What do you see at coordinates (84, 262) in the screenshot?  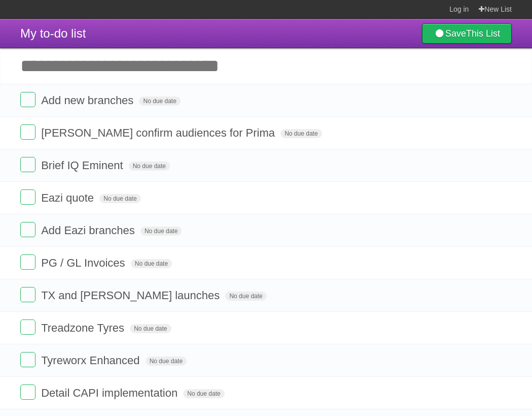 I see `span: PG / GL Invoices` at bounding box center [84, 262].